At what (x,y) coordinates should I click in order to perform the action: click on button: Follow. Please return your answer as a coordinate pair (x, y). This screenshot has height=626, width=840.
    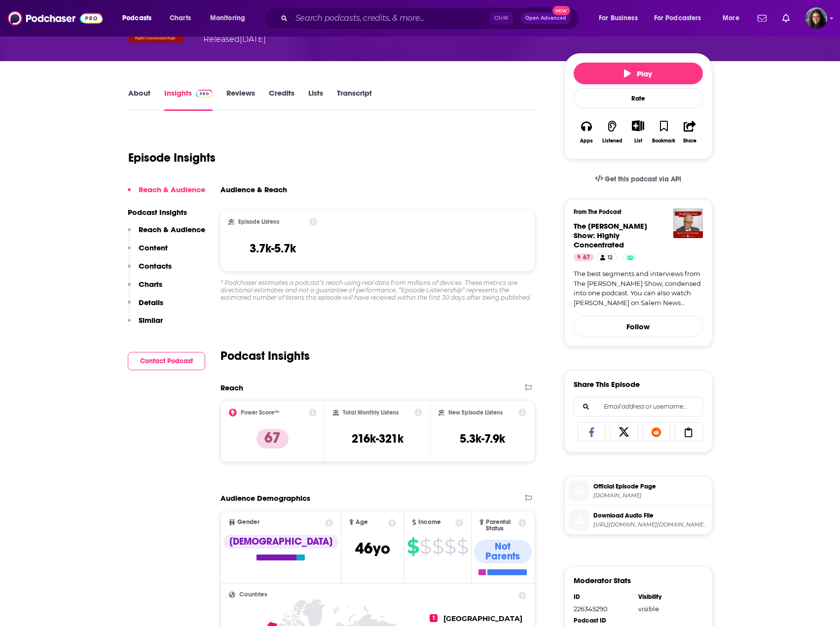
    Looking at the image, I should click on (638, 326).